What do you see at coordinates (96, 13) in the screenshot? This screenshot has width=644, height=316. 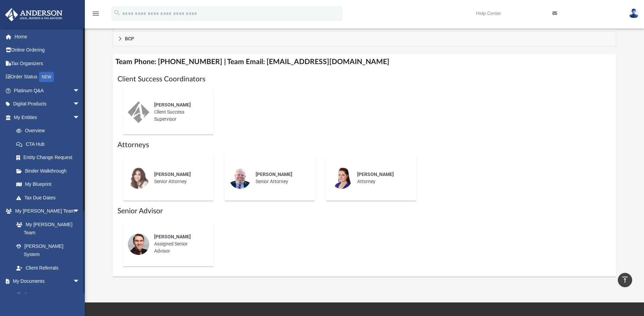 I see `i: menu` at bounding box center [96, 13].